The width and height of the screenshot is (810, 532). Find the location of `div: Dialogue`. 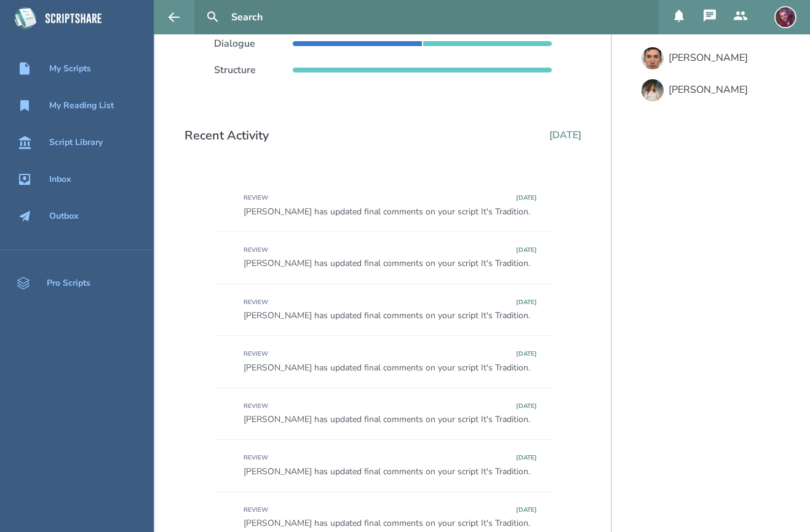

div: Dialogue is located at coordinates (253, 44).